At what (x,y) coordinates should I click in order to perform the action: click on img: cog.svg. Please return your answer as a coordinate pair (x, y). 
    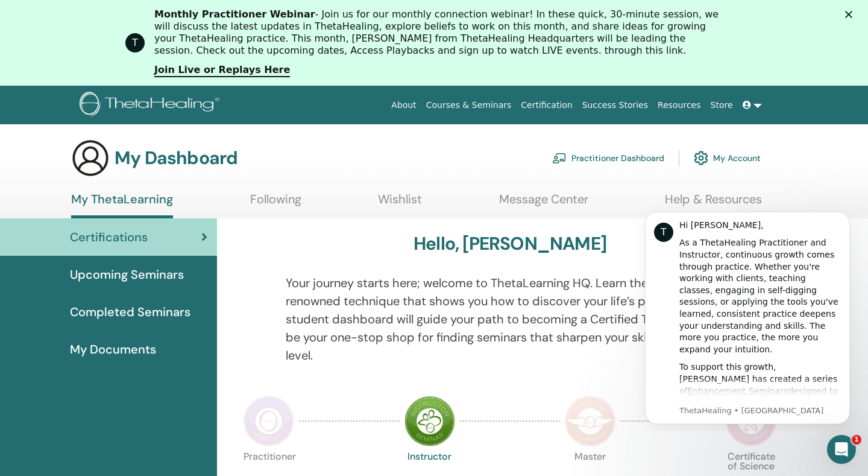
    Looking at the image, I should click on (701, 158).